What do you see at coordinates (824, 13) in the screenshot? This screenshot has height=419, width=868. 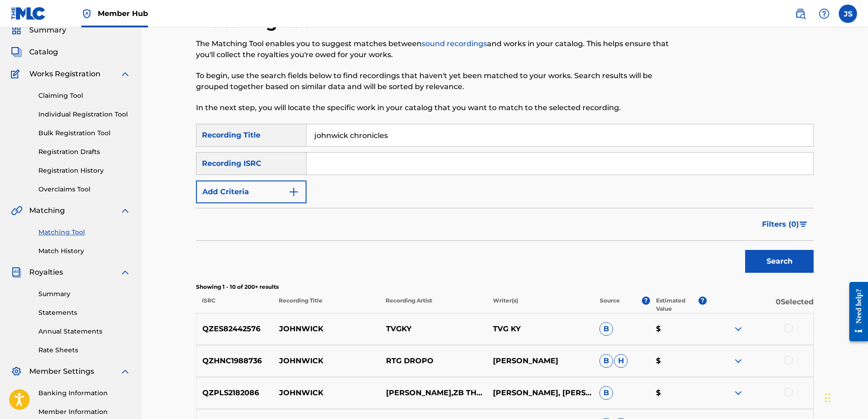 I see `div: Help` at bounding box center [824, 13].